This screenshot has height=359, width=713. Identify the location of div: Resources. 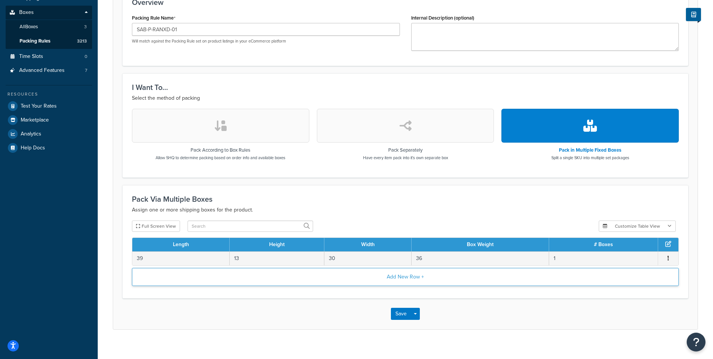
(49, 94).